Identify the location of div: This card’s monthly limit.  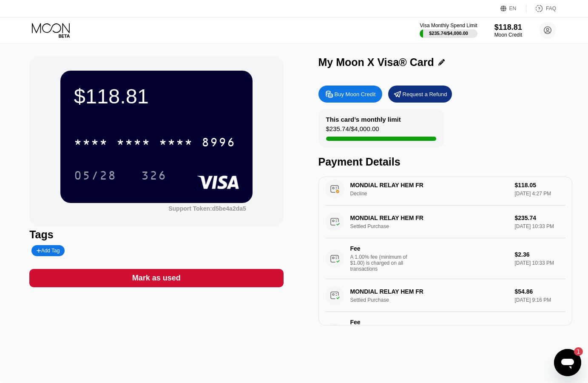
(363, 119).